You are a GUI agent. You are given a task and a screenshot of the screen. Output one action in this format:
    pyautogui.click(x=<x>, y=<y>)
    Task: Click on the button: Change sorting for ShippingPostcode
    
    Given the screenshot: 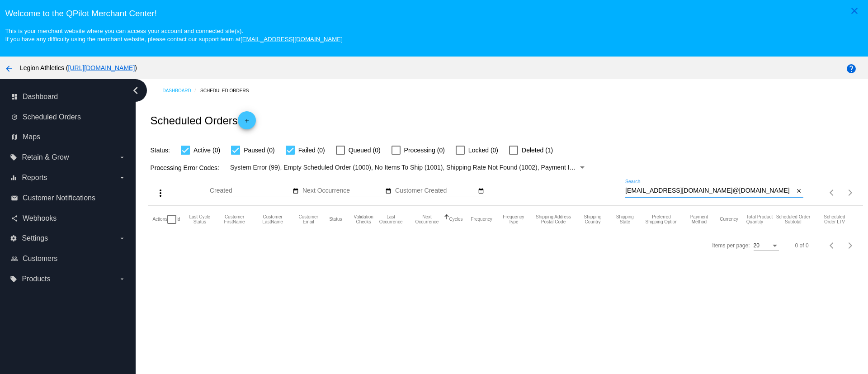 What is the action you would take?
    pyautogui.click(x=553, y=219)
    